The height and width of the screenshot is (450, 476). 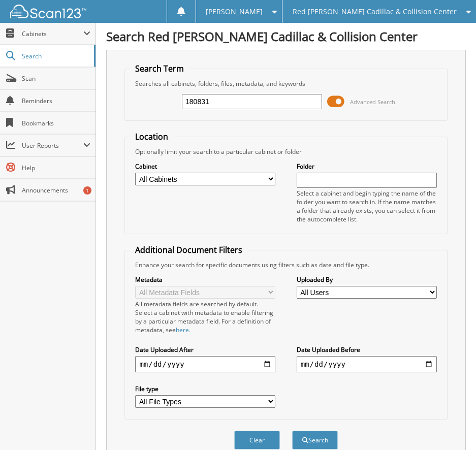 What do you see at coordinates (285, 83) in the screenshot?
I see `div: Searches all cabinets, folders, files, metadata, and keywords` at bounding box center [285, 83].